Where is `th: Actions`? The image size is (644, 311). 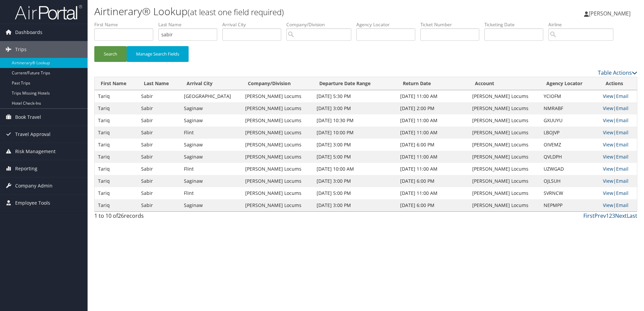
th: Actions is located at coordinates (618, 83).